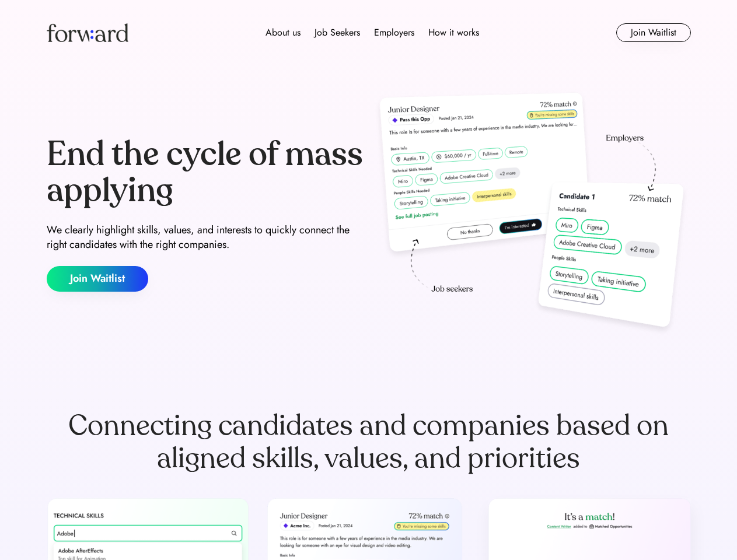 Image resolution: width=737 pixels, height=560 pixels. Describe the element at coordinates (454, 32) in the screenshot. I see `div: How it works` at that location.